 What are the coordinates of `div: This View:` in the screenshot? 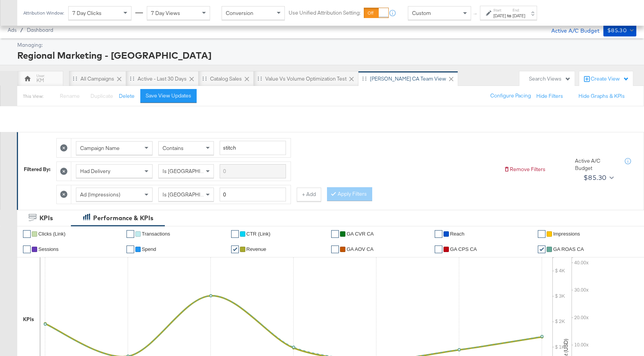 It's located at (33, 96).